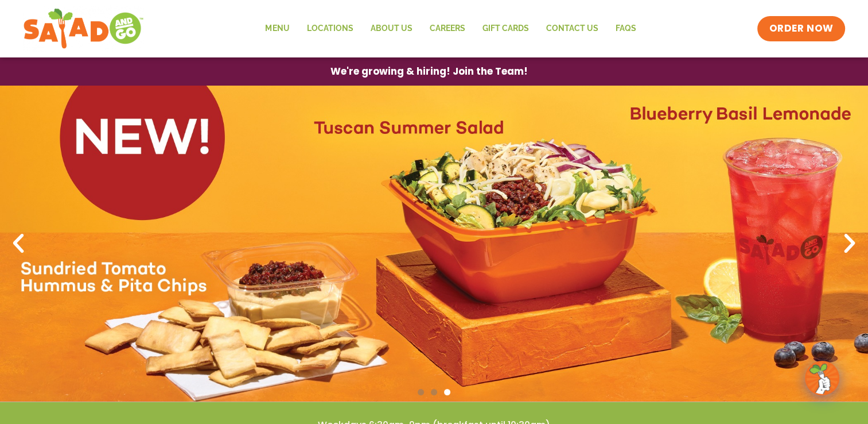  What do you see at coordinates (850, 243) in the screenshot?
I see `div: Next slide` at bounding box center [850, 243].